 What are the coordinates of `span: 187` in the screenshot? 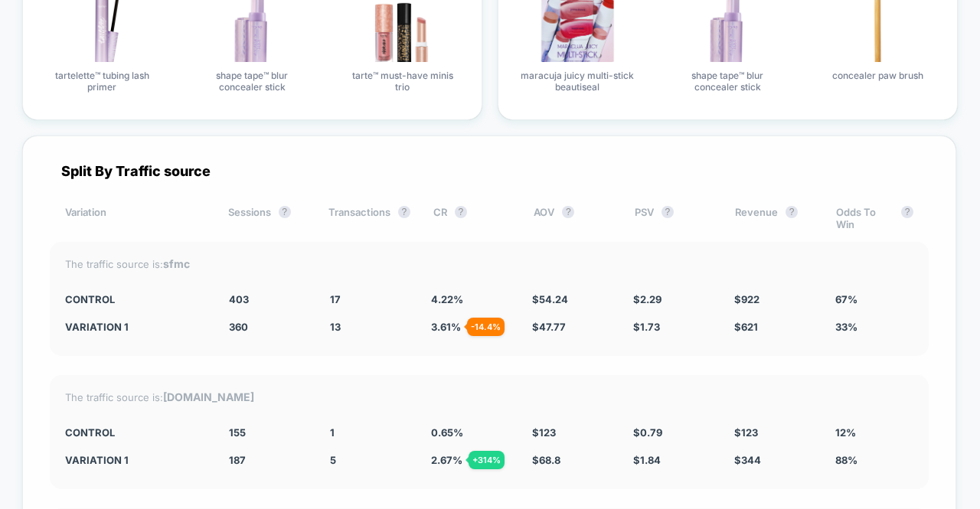 It's located at (238, 460).